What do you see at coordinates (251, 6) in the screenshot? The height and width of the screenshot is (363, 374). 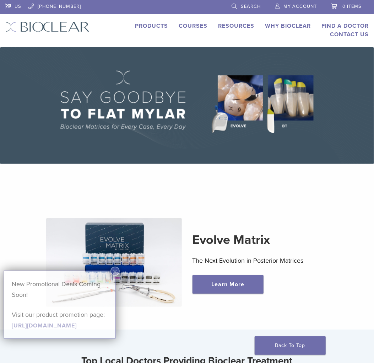 I see `span: Search` at bounding box center [251, 6].